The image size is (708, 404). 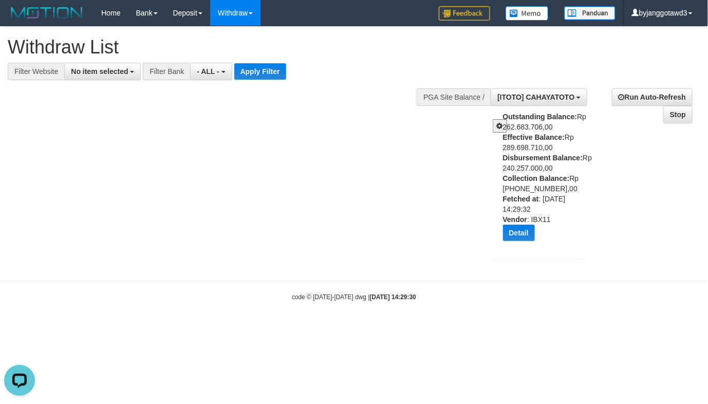 I want to click on b: Vendor, so click(x=515, y=219).